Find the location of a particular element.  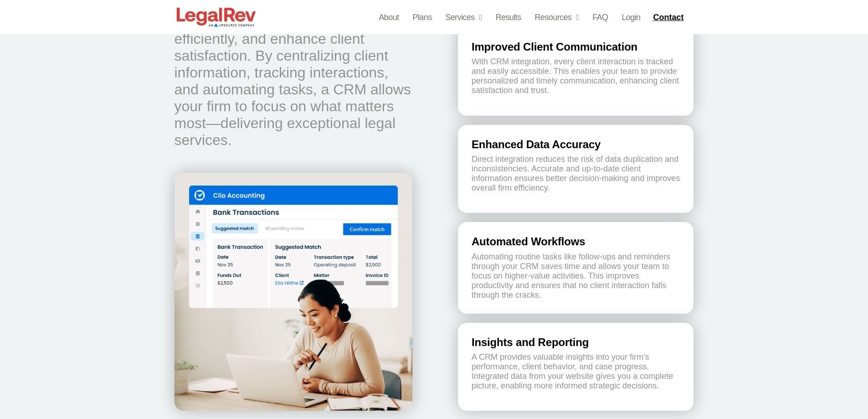

img: Why Your Law Firm Needs a CRM is located at coordinates (294, 292).